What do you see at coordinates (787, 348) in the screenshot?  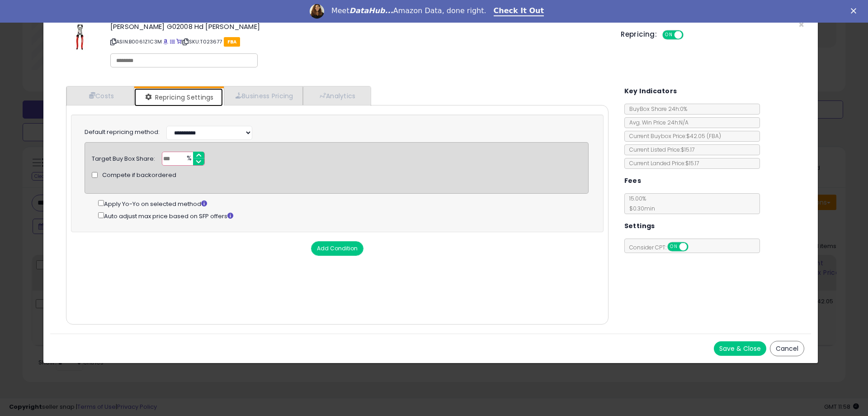 I see `button: Cancel` at bounding box center [787, 348].